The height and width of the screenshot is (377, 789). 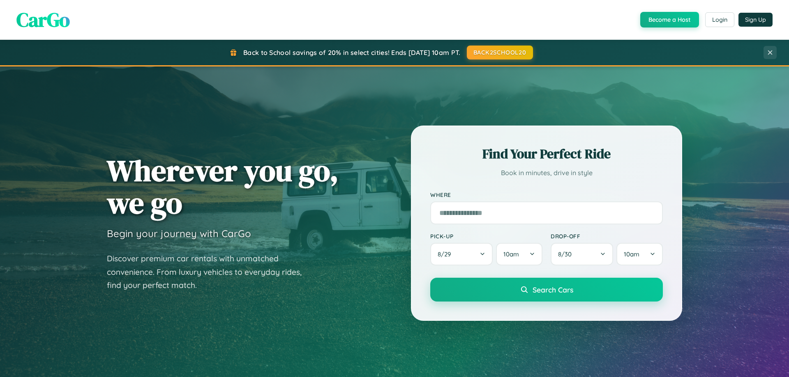 What do you see at coordinates (552, 290) in the screenshot?
I see `span: Search Cars` at bounding box center [552, 290].